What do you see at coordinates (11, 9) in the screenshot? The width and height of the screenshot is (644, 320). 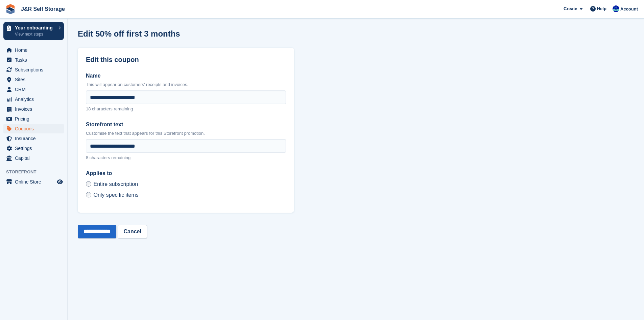 I see `img: stora-icon-8386f47178a22dfd0bd8f6a31ec36ba5ce8667c1dd55bd0f319d3a0aa187defe.svg` at bounding box center [11, 9].